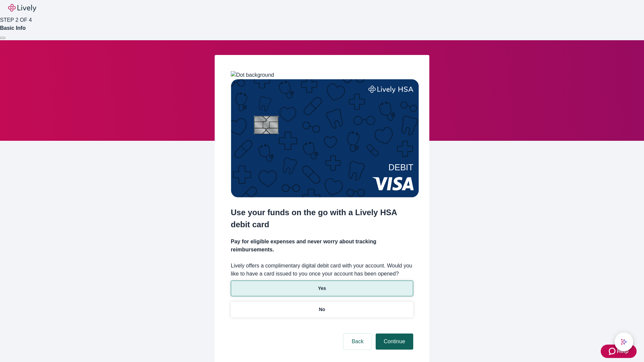  Describe the element at coordinates (613, 351) in the screenshot. I see `svg: Zendesk support icon` at that location.